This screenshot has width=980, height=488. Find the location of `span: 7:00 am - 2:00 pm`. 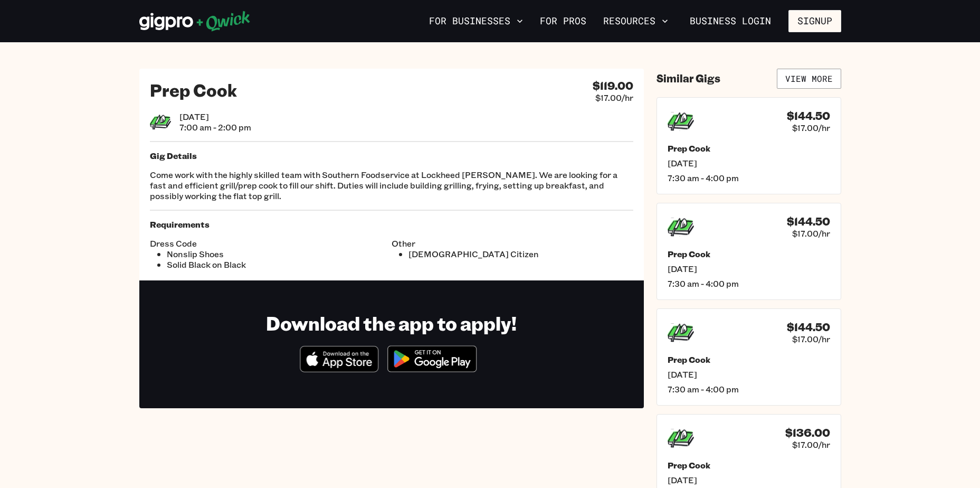

span: 7:00 am - 2:00 pm is located at coordinates (216, 128).